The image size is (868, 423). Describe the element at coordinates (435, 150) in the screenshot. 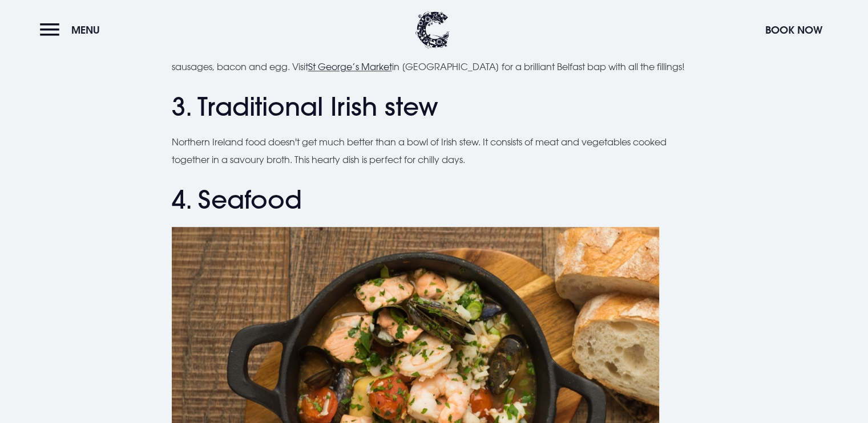

I see `p: Northern Ireland food doesn't get much better than a bowl of Irish stew. It consists of meat and ...` at that location.